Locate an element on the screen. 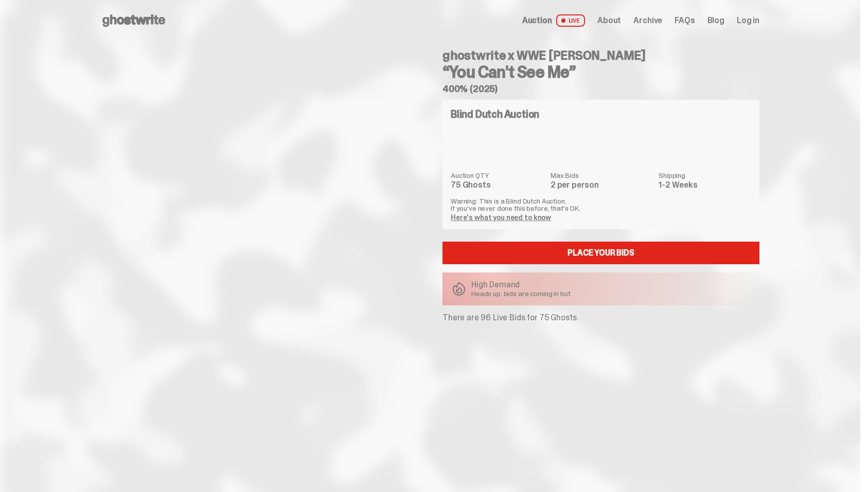 The width and height of the screenshot is (868, 492). span: Auction is located at coordinates (537, 20).